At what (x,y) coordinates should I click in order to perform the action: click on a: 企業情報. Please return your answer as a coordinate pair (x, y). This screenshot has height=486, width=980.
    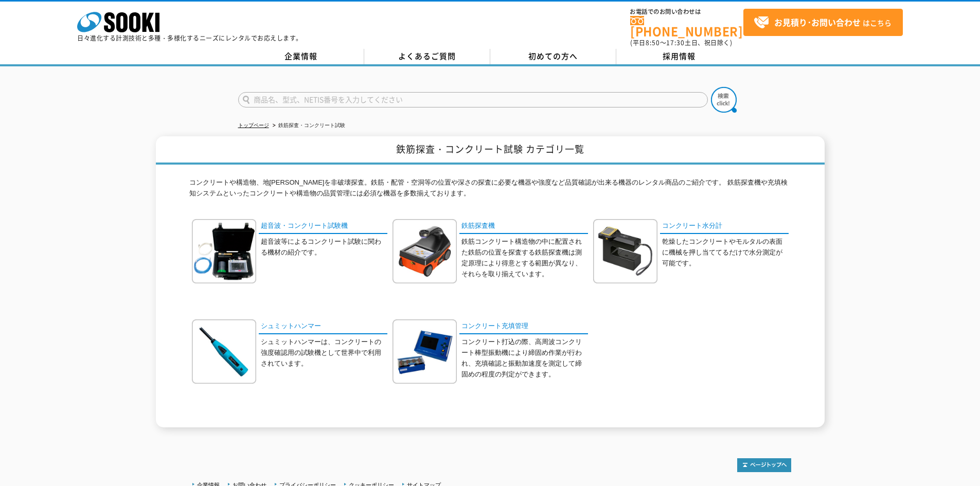
    Looking at the image, I should click on (300, 56).